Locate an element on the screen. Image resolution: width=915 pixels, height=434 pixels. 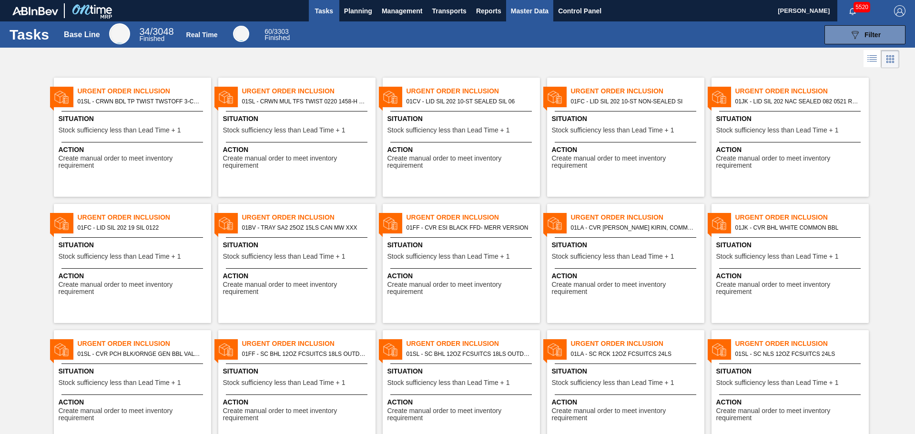
span: 01SL - CRWN BDL TP TWIST TWSTOFF 3-COLR 26MM COMMON GLASS BOTTLE is located at coordinates (141, 101).